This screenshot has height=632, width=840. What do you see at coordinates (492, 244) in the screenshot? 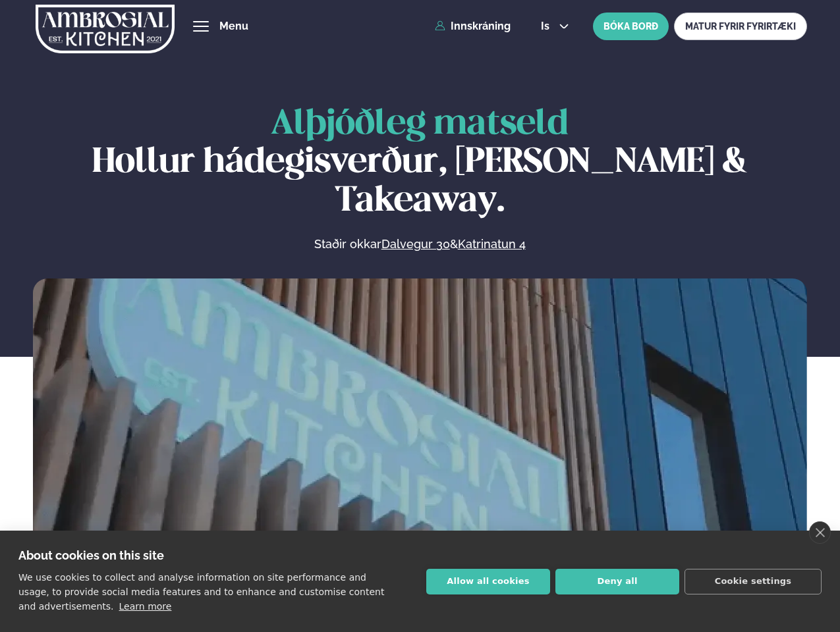
I see `a: Katrinatun 4` at bounding box center [492, 244].